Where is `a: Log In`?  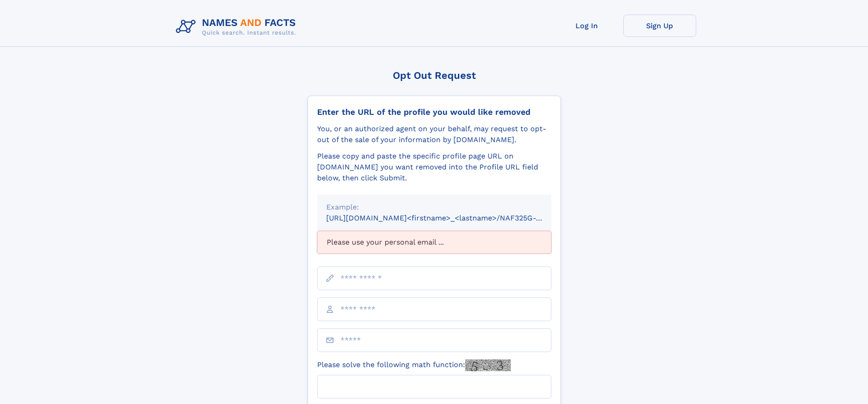
a: Log In is located at coordinates (587, 26).